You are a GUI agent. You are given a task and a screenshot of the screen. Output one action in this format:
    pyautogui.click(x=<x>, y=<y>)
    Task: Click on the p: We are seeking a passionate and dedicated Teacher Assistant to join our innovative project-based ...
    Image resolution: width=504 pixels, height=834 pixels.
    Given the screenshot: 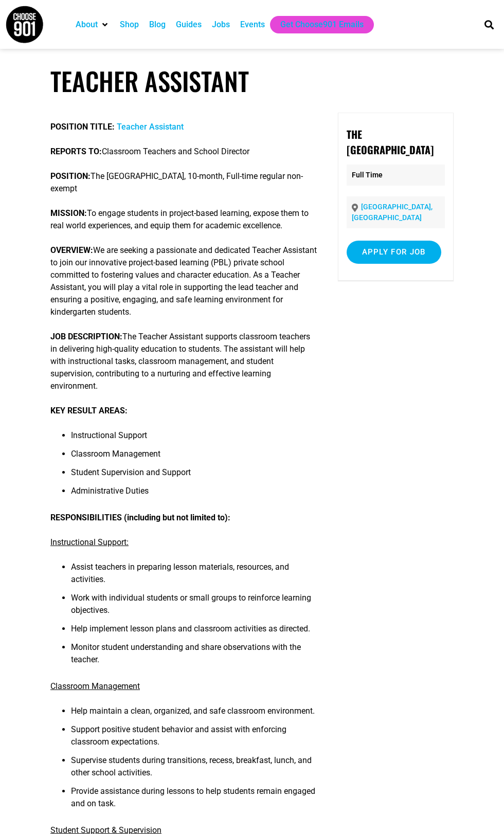 What is the action you would take?
    pyautogui.click(x=183, y=281)
    